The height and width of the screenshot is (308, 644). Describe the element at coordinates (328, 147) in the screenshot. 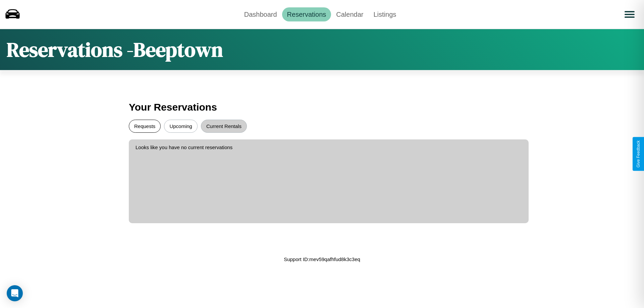

I see `p: Looks like you have no current reservations` at that location.